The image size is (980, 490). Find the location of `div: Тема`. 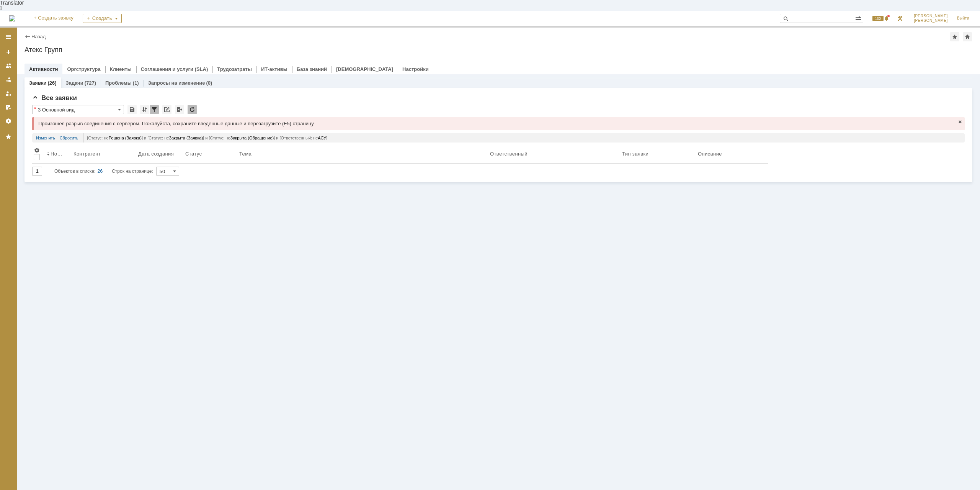

div: Тема is located at coordinates (246, 154).